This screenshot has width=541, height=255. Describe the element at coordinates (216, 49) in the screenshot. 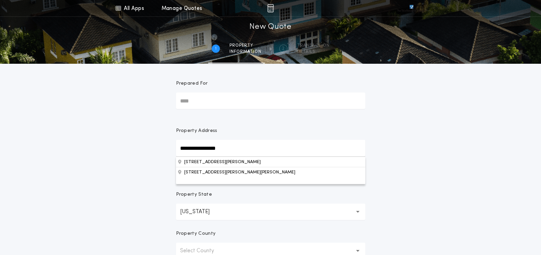

I see `h2: 1` at that location.